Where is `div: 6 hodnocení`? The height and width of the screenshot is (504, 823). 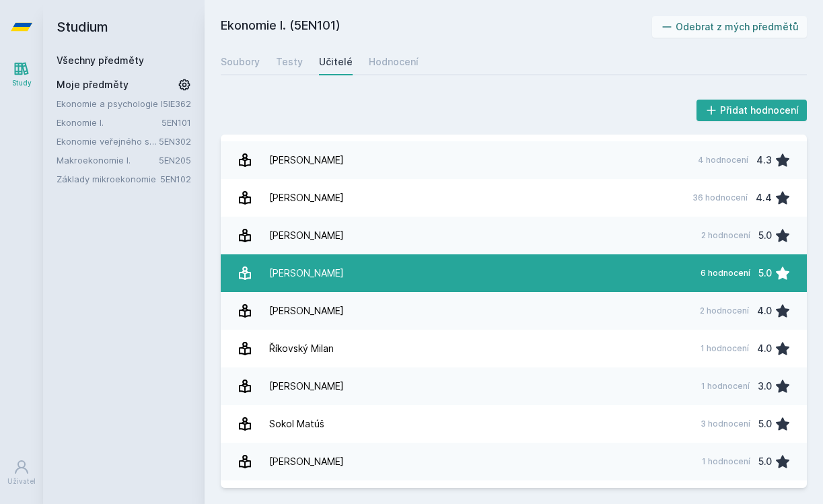
div: 6 hodnocení is located at coordinates (725, 273).